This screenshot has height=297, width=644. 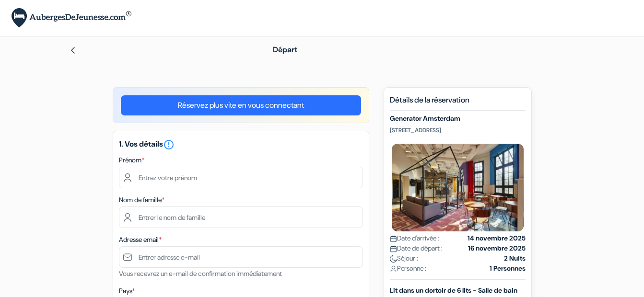 I want to click on img: user_icon.svg, so click(x=393, y=268).